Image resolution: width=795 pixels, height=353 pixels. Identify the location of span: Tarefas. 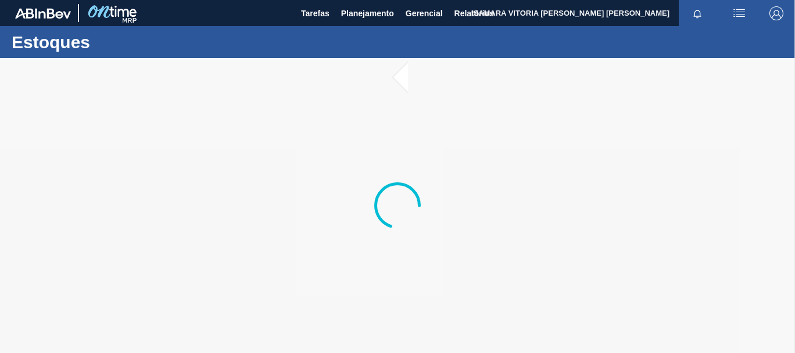
(315, 13).